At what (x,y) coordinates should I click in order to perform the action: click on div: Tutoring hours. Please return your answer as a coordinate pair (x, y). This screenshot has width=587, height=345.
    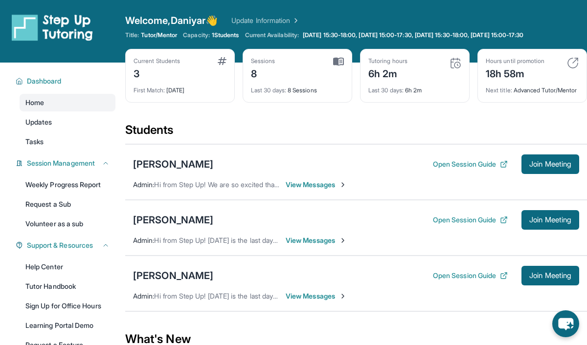
    Looking at the image, I should click on (388, 61).